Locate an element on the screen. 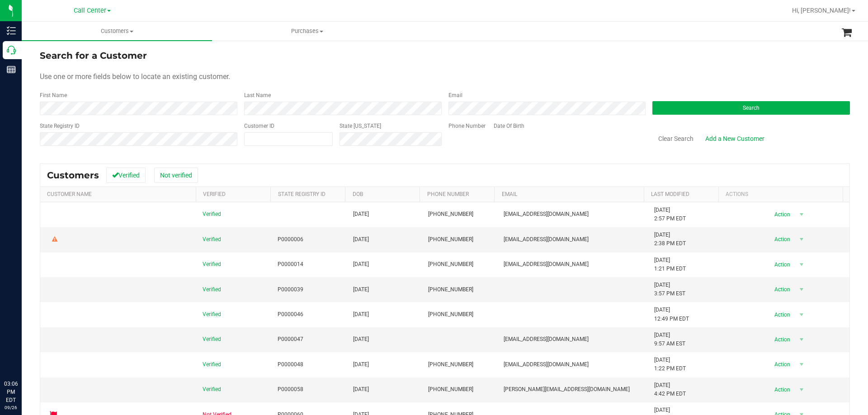  a: Customers is located at coordinates (116, 31).